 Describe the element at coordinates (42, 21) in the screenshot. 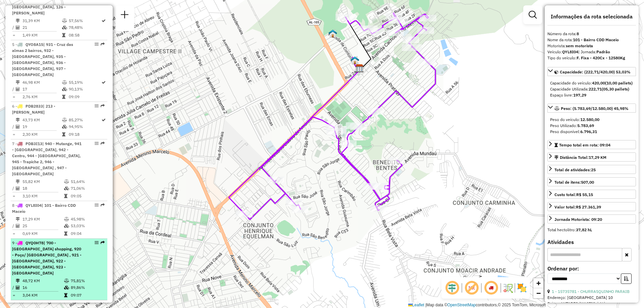

I see `td: 31,39 KM` at that location.